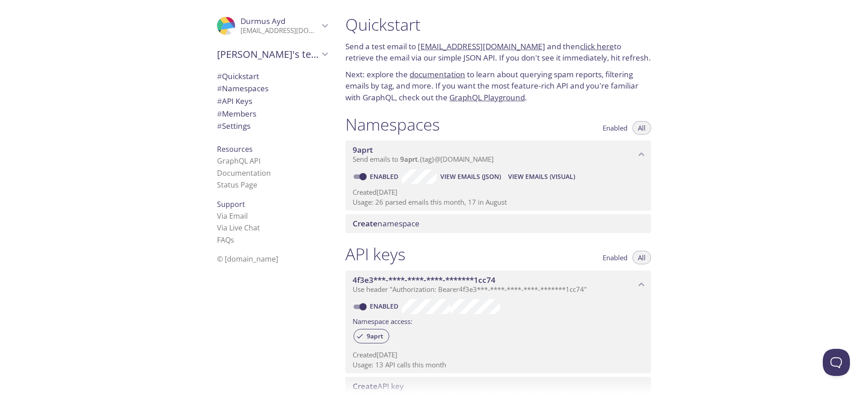 The image size is (868, 394). Describe the element at coordinates (234, 126) in the screenshot. I see `span: Settings` at that location.